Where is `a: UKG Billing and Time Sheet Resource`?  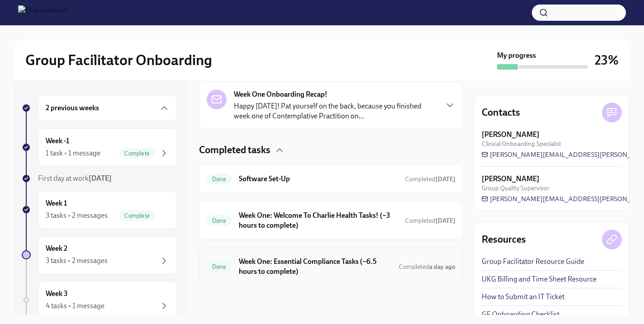
a: UKG Billing and Time Sheet Resource is located at coordinates (539, 280).